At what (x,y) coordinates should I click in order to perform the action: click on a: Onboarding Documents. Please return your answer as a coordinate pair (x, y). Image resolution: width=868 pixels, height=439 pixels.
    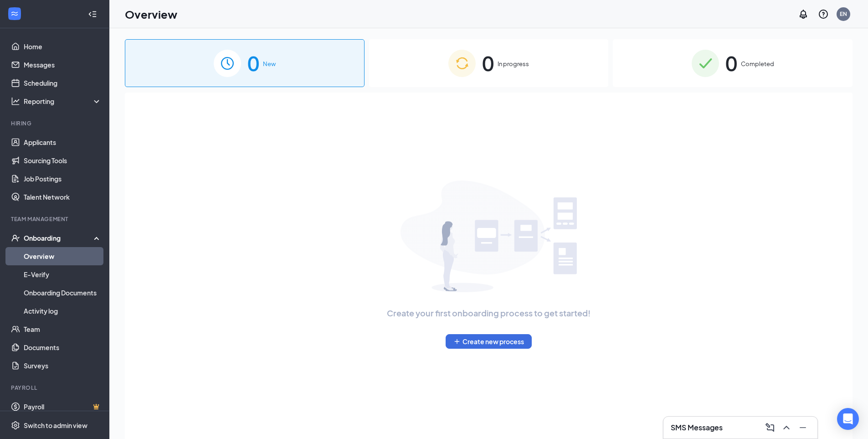
    Looking at the image, I should click on (62, 292).